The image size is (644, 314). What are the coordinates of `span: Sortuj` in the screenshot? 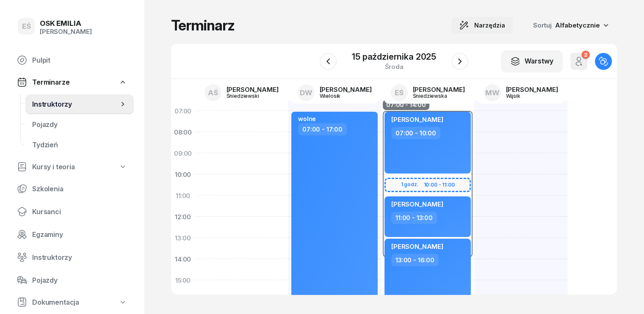 It's located at (543, 25).